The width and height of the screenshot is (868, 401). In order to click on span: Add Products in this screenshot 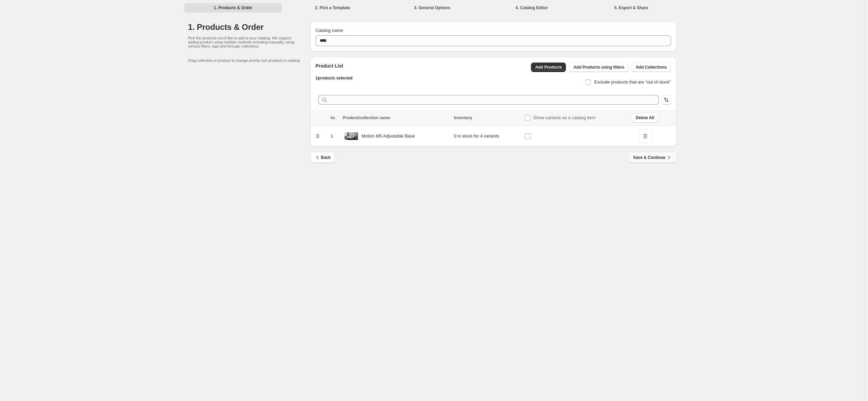, I will do `click(548, 67)`.